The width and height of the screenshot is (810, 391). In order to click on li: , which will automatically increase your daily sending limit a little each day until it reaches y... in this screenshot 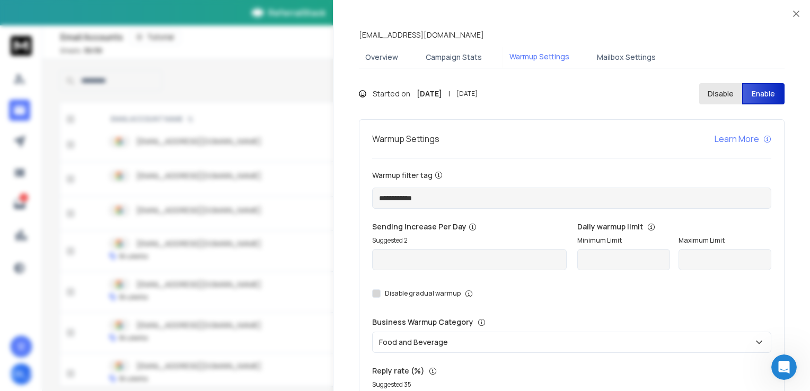, I will do `click(95, 245)`.